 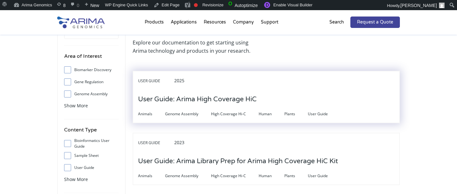 I want to click on label: Bioinformatics User Guide, so click(x=91, y=144).